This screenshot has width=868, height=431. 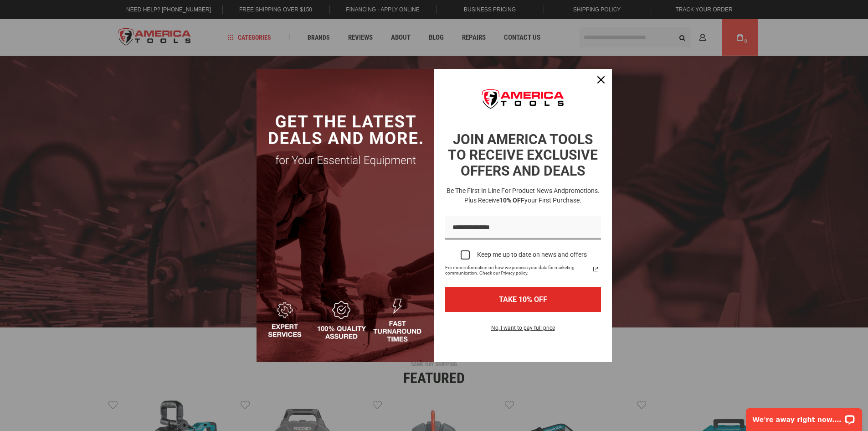 I want to click on p: We're away right now. Please check back later!, so click(x=58, y=17).